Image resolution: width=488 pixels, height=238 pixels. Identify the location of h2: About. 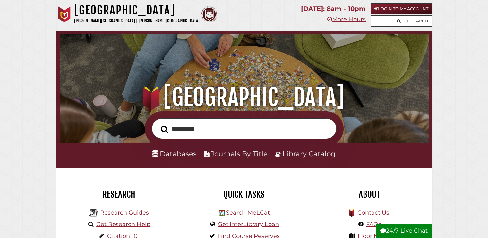
(370, 195).